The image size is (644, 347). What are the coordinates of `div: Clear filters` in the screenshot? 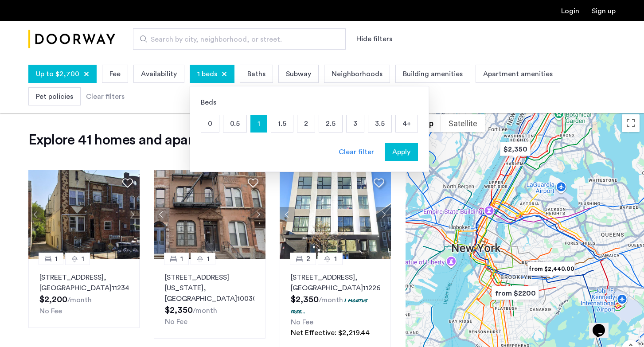 It's located at (105, 97).